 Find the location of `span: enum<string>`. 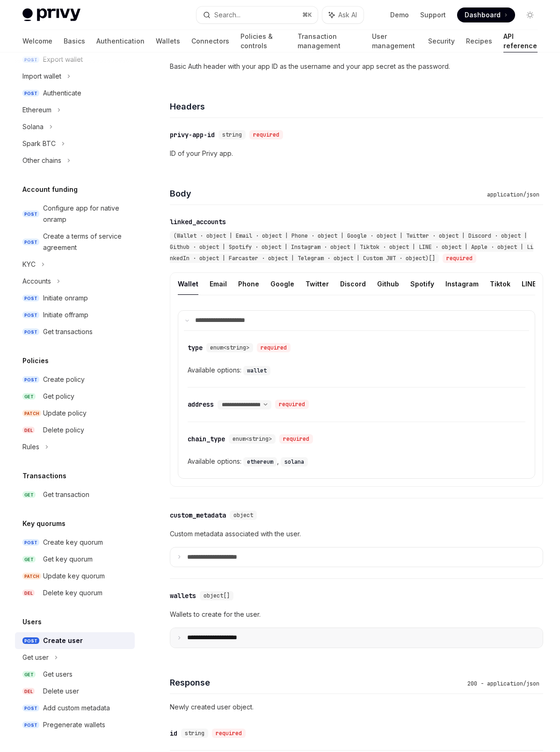

span: enum<string> is located at coordinates (230, 348).